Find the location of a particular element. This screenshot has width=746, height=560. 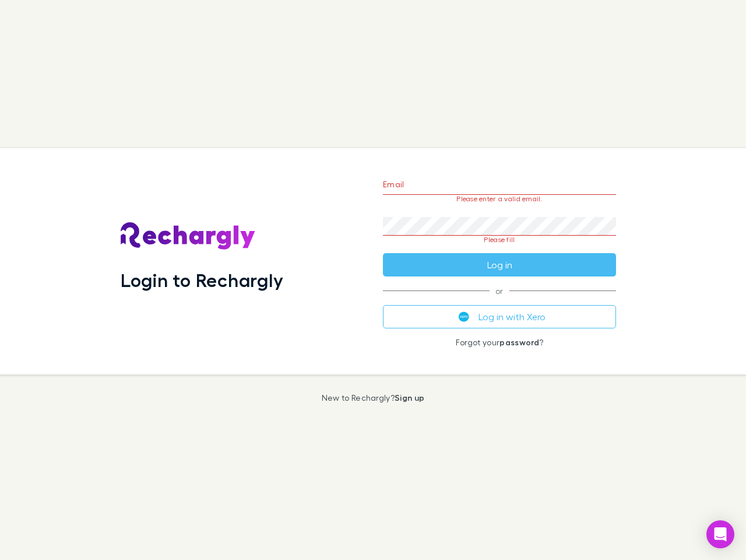

span: or is located at coordinates (499, 290).